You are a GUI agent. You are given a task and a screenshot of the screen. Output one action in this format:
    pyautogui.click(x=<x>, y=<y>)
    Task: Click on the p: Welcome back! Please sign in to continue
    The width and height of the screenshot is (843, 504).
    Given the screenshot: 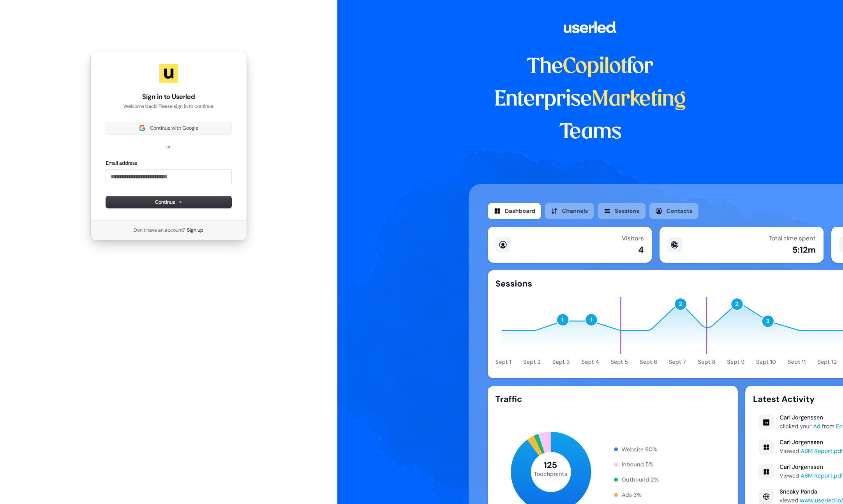 What is the action you would take?
    pyautogui.click(x=169, y=107)
    